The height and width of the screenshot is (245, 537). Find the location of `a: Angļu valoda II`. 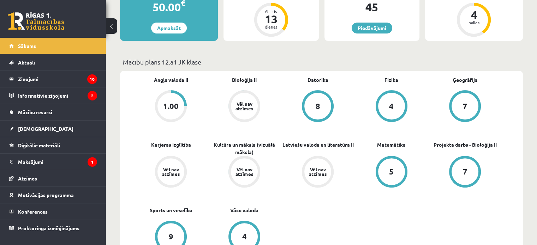

a: Angļu valoda II is located at coordinates (171, 80).